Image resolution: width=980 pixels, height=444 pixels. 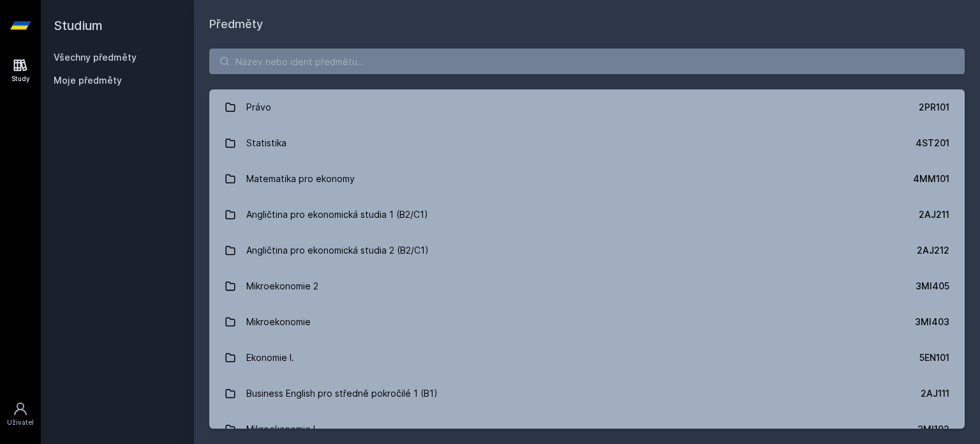 What do you see at coordinates (935, 394) in the screenshot?
I see `div: 2AJ111` at bounding box center [935, 394].